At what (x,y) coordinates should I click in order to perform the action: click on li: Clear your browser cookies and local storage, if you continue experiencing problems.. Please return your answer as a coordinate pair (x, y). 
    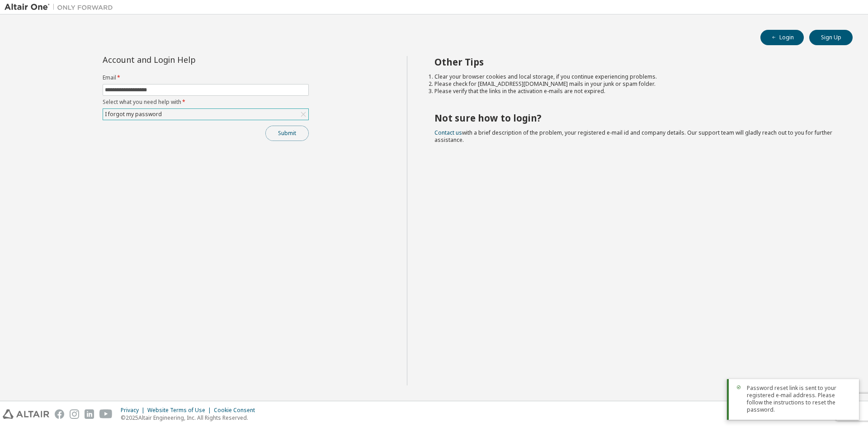
    Looking at the image, I should click on (636, 77).